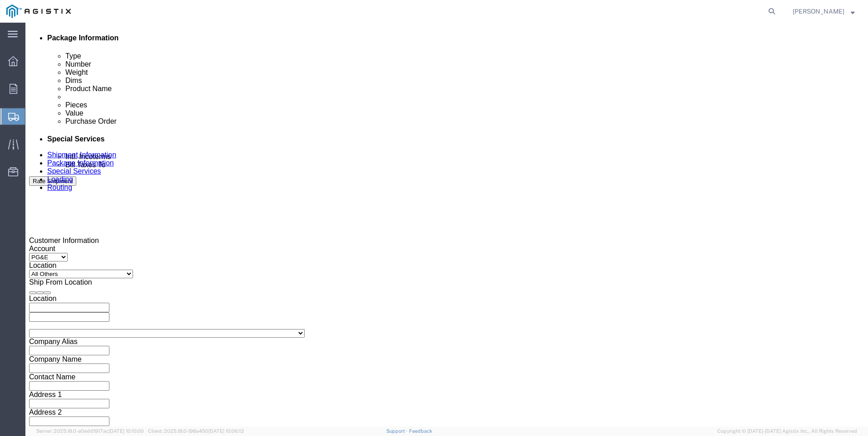 Image resolution: width=868 pixels, height=436 pixels. What do you see at coordinates (398, 431) in the screenshot?
I see `a: Support` at bounding box center [398, 431].